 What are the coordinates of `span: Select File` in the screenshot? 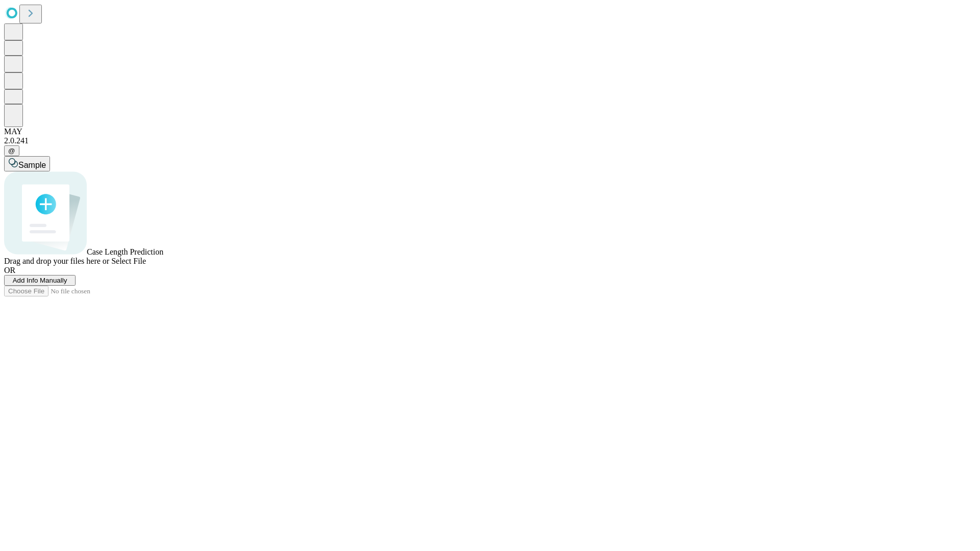 It's located at (129, 260).